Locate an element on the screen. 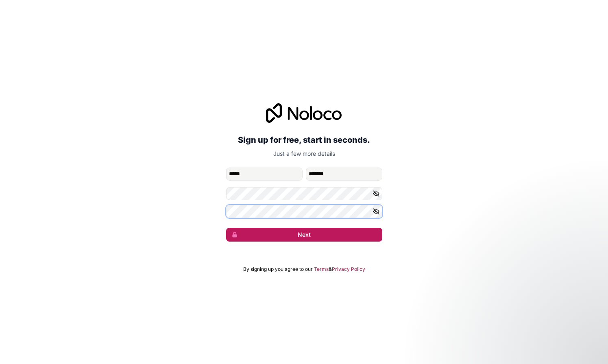 The width and height of the screenshot is (608, 364). p: Just a few more details is located at coordinates (304, 154).